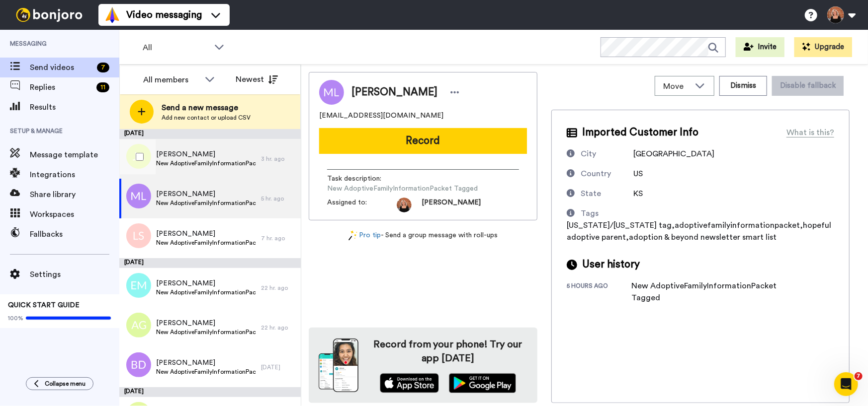 The image size is (868, 406). Describe the element at coordinates (591, 193) in the screenshot. I see `div: State` at that location.